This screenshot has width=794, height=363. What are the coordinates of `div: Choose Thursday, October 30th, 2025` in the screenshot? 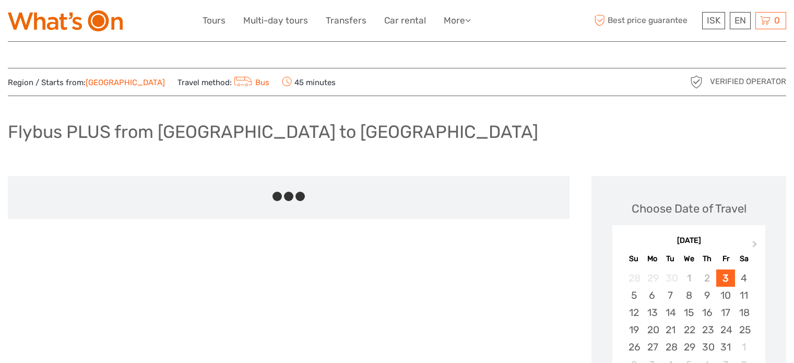 It's located at (707, 347).